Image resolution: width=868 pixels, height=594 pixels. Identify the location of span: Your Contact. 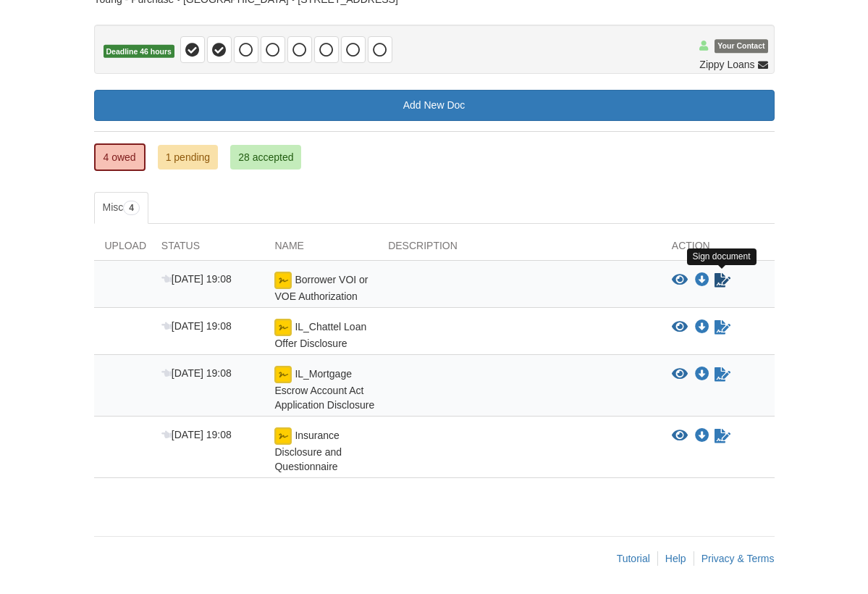
(741, 46).